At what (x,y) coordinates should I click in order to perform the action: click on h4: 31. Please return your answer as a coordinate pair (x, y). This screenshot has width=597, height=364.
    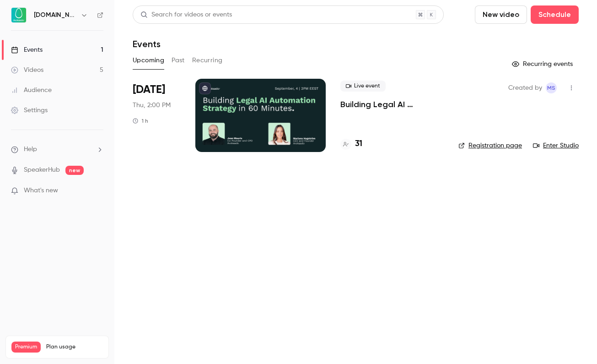
    Looking at the image, I should click on (359, 144).